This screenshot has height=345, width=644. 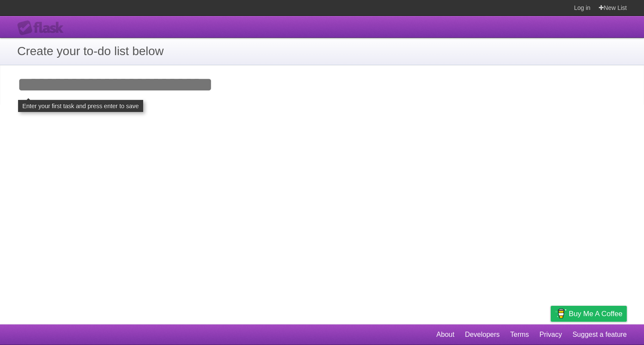 What do you see at coordinates (589, 313) in the screenshot?
I see `a: Buy me a coffee` at bounding box center [589, 313].